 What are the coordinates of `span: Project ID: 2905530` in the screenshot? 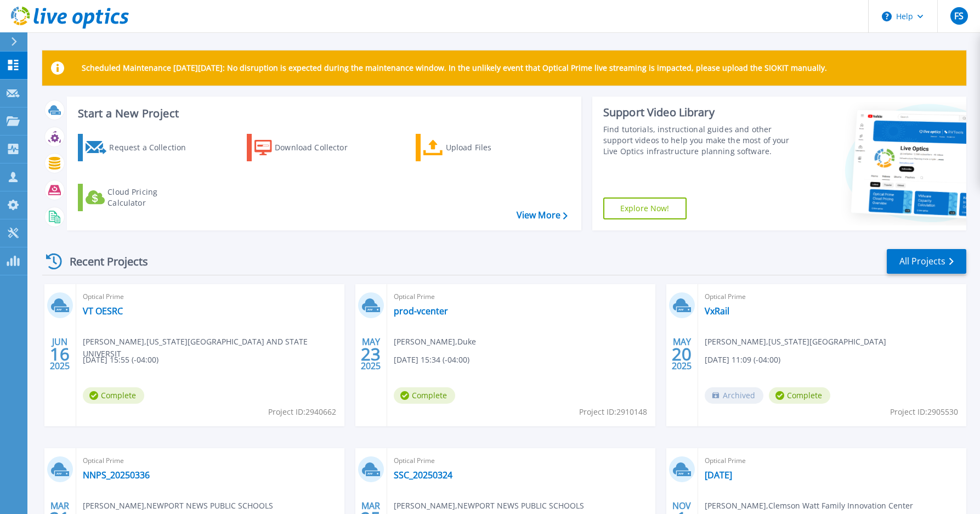 It's located at (924, 412).